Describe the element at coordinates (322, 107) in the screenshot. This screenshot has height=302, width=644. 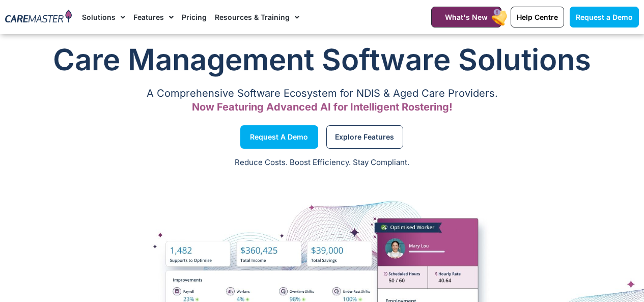
I see `span: Now Featuring Advanced AI for Intelligent Rostering!` at that location.